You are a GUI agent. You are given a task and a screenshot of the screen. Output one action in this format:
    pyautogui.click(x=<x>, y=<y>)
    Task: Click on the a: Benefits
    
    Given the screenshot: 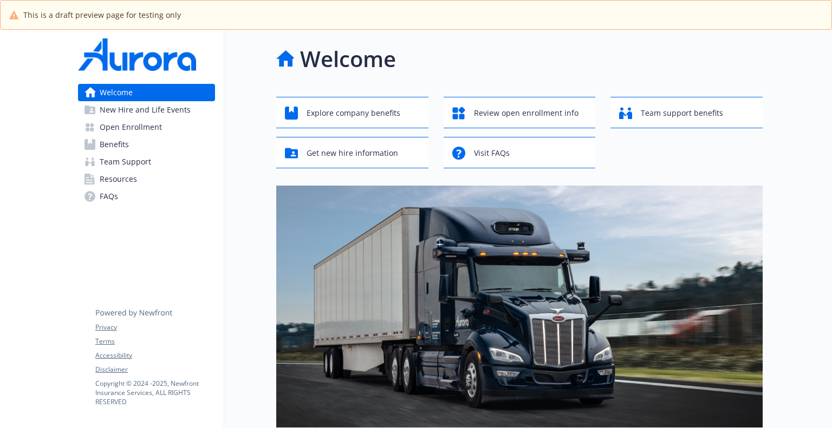 What is the action you would take?
    pyautogui.click(x=146, y=145)
    